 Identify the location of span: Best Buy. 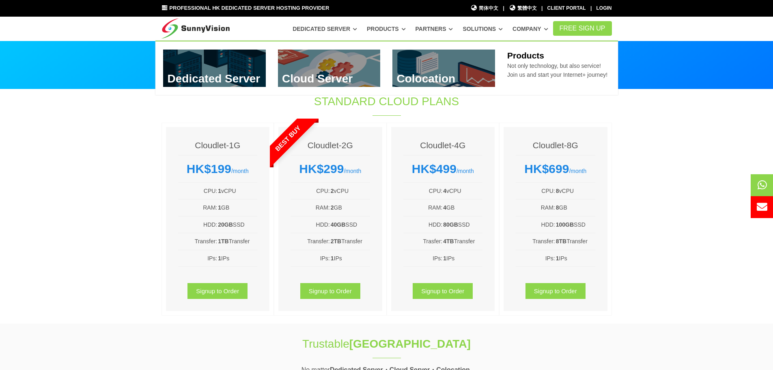
(288, 138).